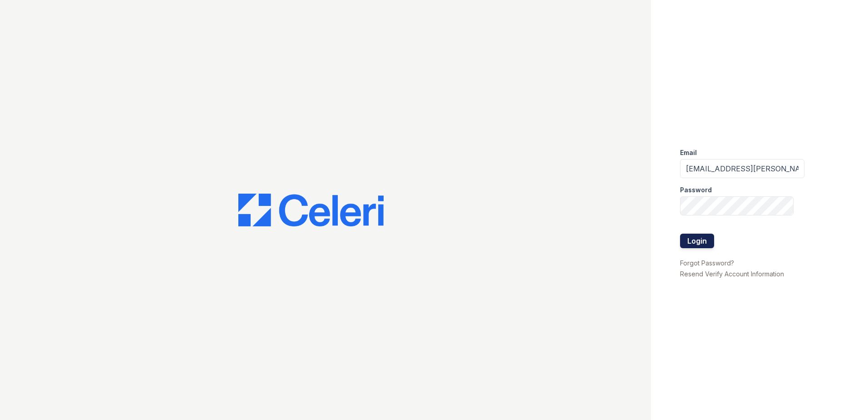  What do you see at coordinates (696, 190) in the screenshot?
I see `label: Password` at bounding box center [696, 190].